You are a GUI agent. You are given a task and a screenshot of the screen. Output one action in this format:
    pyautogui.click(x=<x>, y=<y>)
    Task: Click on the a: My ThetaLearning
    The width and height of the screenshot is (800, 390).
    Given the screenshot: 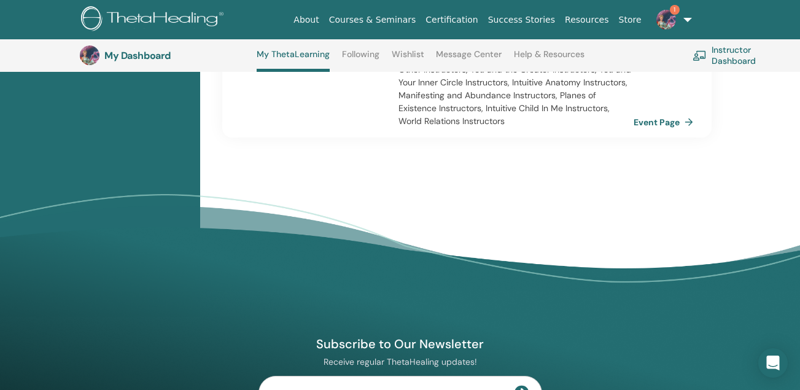 What is the action you would take?
    pyautogui.click(x=293, y=60)
    